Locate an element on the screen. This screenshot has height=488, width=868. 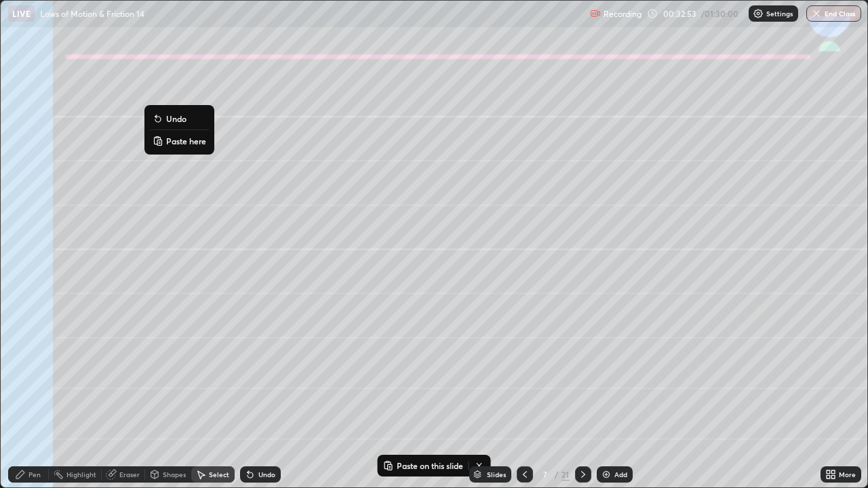
p: Paste here is located at coordinates (186, 141).